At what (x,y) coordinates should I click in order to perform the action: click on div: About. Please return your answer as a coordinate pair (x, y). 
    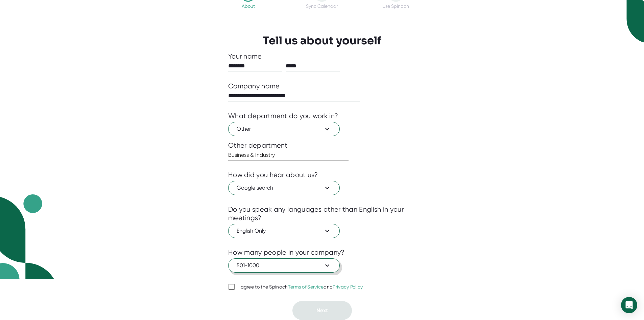
    Looking at the image, I should click on (248, 6).